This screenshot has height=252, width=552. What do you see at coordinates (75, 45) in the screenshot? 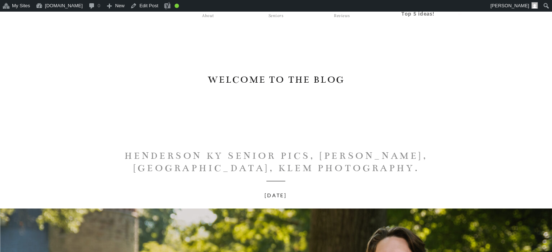
I see `img: tab_keywords_by_traffic_grey.svg` at bounding box center [75, 45].